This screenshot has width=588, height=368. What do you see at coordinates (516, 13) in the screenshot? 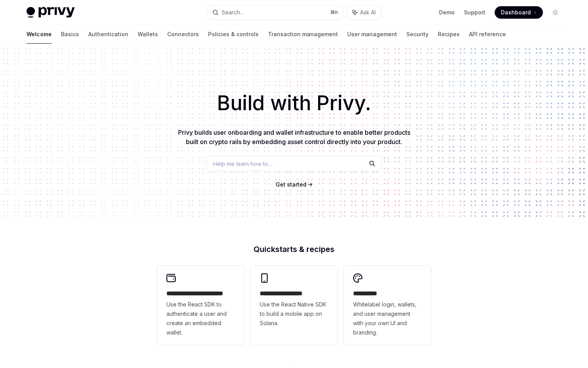
I see `span: Dashboard` at bounding box center [516, 13].